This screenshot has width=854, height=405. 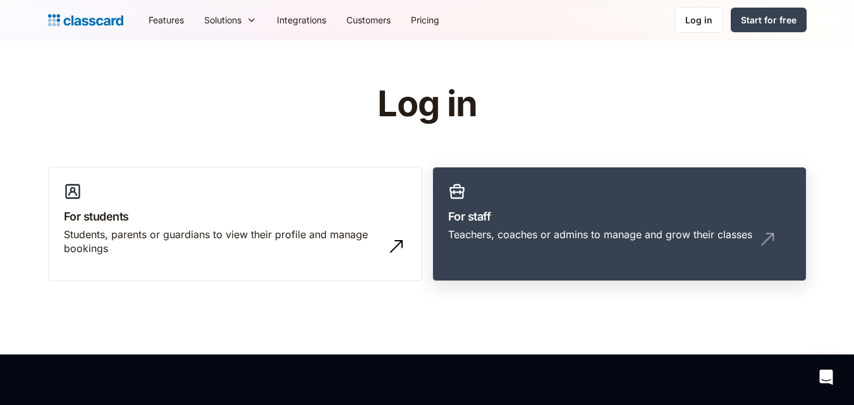 I want to click on a: For studentsStudents, parents or guardians to view their profile and manage bookings, so click(x=235, y=224).